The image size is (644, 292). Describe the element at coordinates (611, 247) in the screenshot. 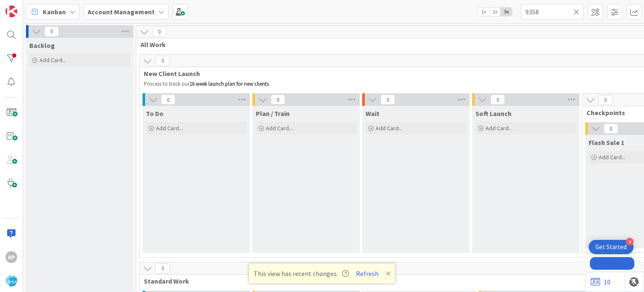

I see `div: Open Get Started checklist, remaining modules: 4` at that location.